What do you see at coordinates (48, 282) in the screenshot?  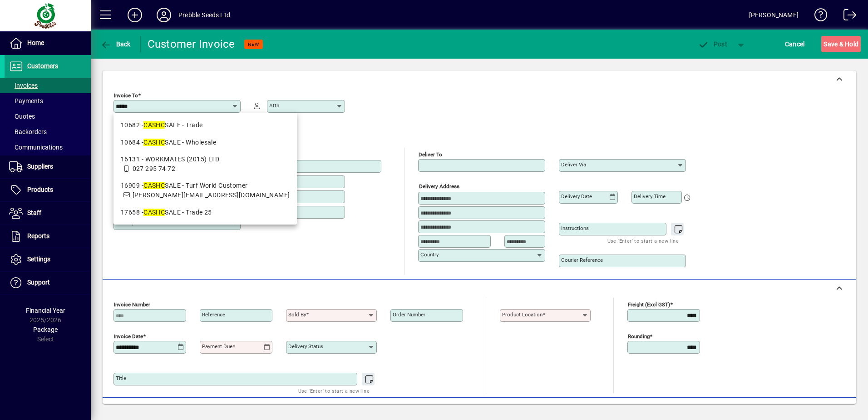 I see `a: Support` at bounding box center [48, 282].